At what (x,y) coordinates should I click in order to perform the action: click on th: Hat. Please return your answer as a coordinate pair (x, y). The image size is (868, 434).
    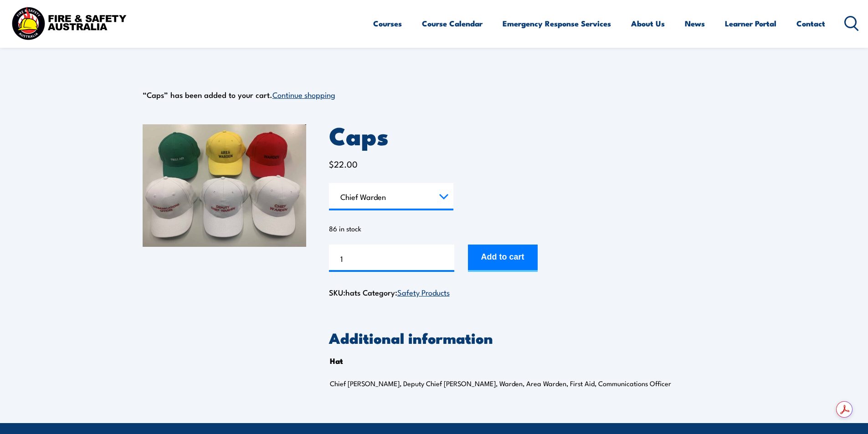
    Looking at the image, I should click on (336, 360).